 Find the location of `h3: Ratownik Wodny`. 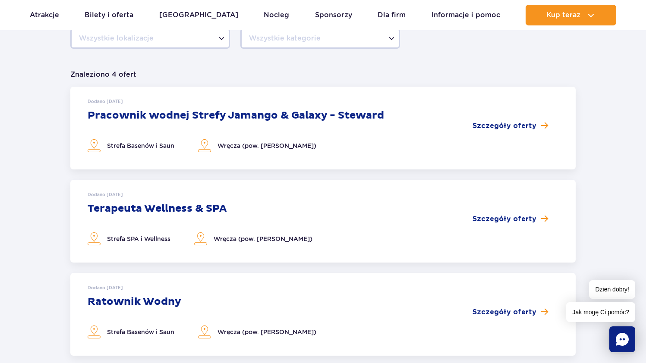

h3: Ratownik Wodny is located at coordinates (202, 302).